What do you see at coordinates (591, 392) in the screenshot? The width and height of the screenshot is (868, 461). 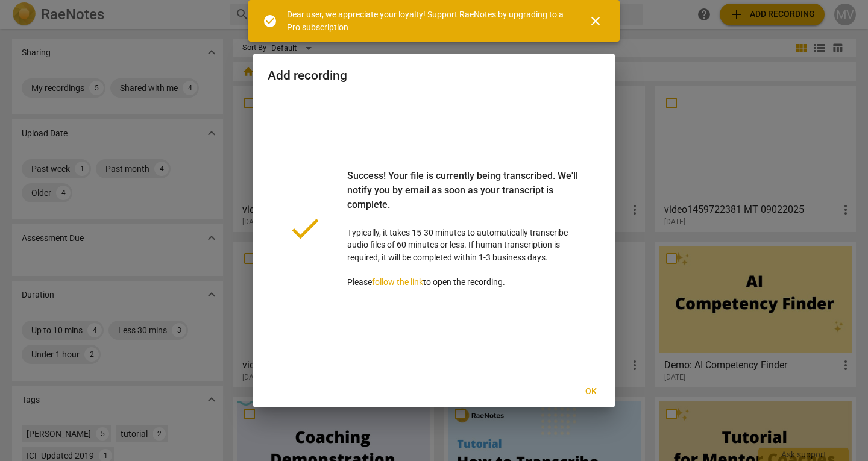 I see `button: Ok` at bounding box center [591, 392].